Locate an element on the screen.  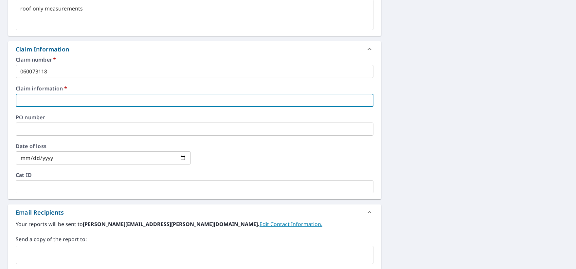
label: Cat ID is located at coordinates (194, 175).